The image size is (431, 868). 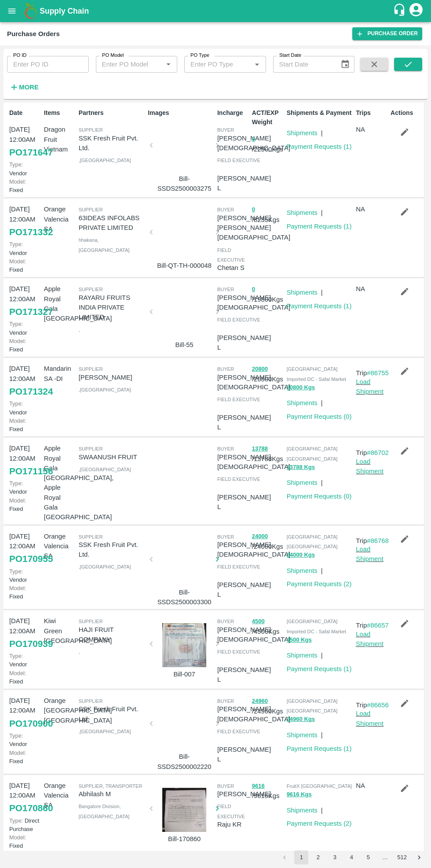 I want to click on p: / 24000 Kgs, so click(x=268, y=541).